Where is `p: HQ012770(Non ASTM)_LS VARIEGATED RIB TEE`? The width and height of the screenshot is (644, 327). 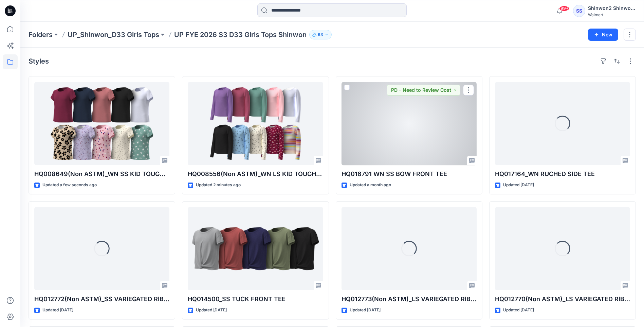
p: HQ012770(Non ASTM)_LS VARIEGATED RIB TEE is located at coordinates (562, 299).